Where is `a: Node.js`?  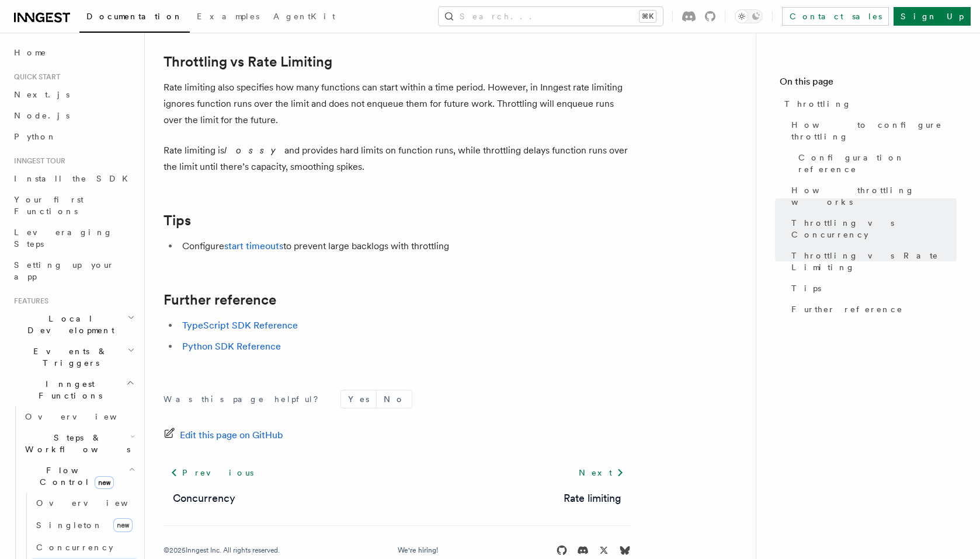
a: Node.js is located at coordinates (73, 116).